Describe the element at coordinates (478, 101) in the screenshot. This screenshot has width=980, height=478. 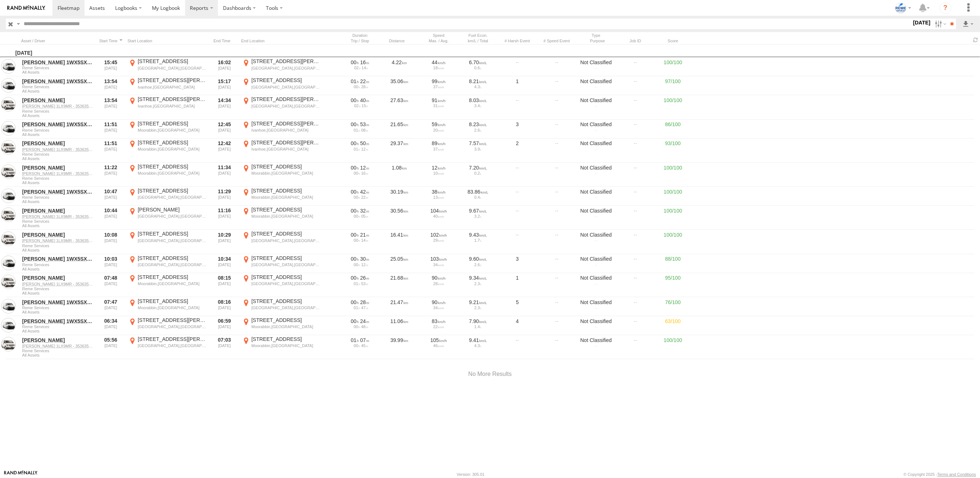
I see `div: 8.03` at that location.